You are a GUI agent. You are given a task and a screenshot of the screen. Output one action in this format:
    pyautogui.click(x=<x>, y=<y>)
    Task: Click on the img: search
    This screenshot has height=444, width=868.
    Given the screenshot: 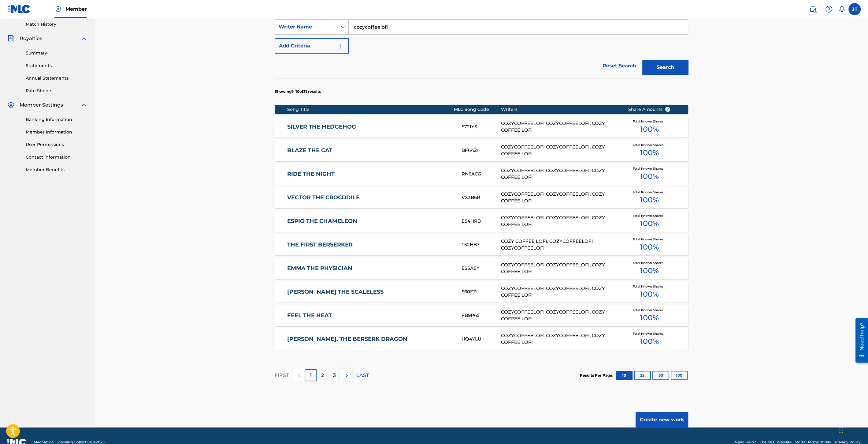 What is the action you would take?
    pyautogui.click(x=813, y=9)
    